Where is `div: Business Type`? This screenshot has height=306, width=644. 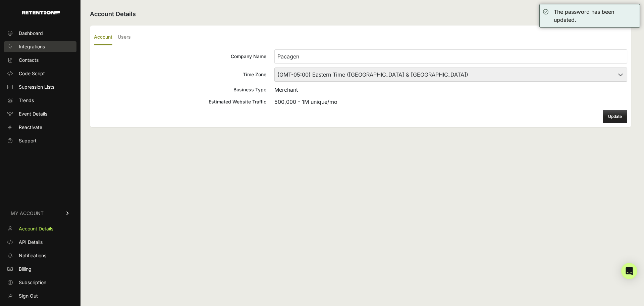
div: Business Type is located at coordinates (180, 90).